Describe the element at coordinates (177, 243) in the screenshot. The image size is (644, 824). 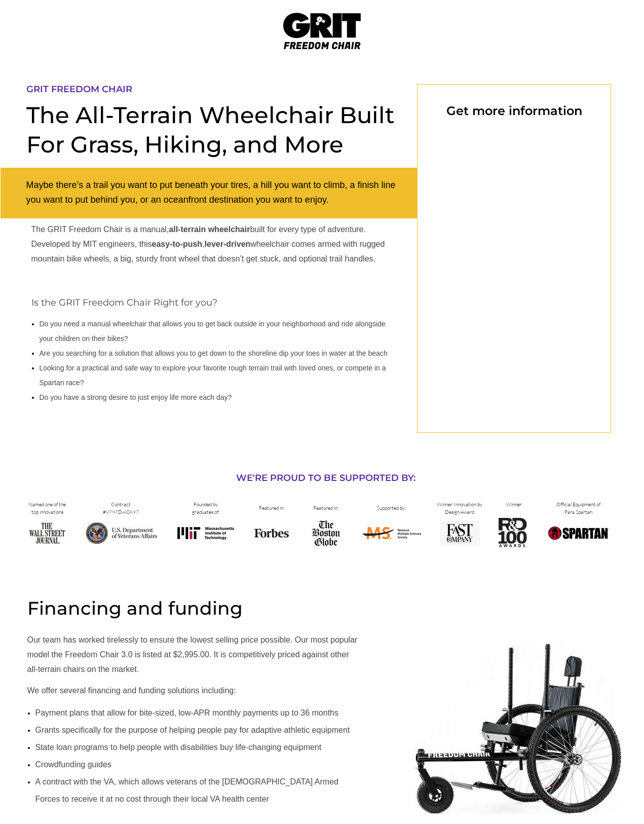
I see `strong: easy-to-push` at that location.